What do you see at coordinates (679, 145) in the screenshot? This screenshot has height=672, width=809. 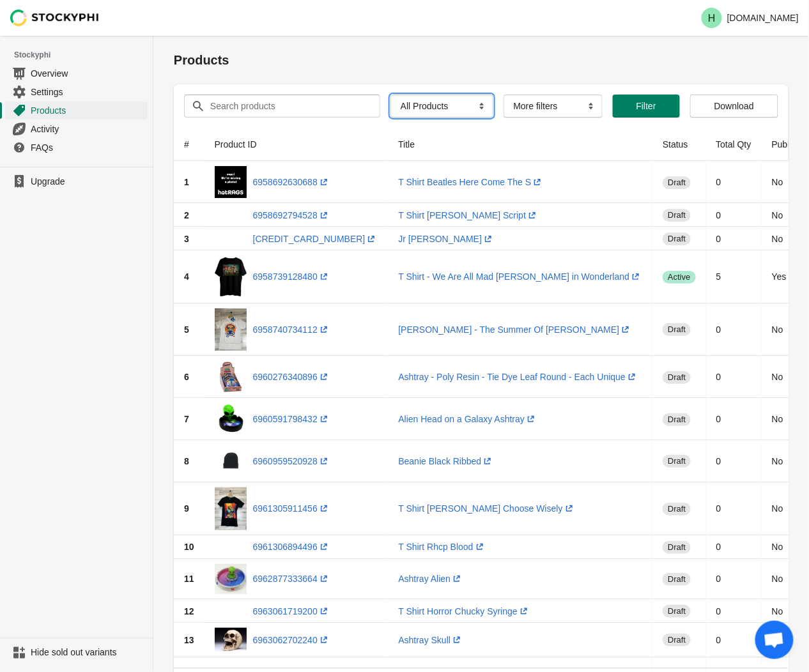 I see `th: Status` at bounding box center [679, 145].